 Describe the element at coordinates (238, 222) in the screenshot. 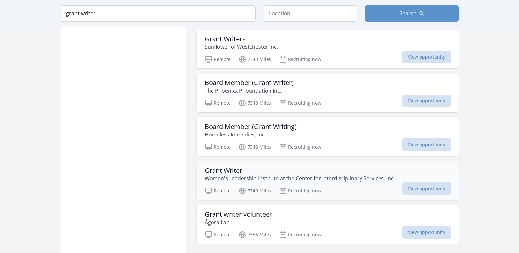

I see `p: Ágora Lab` at that location.